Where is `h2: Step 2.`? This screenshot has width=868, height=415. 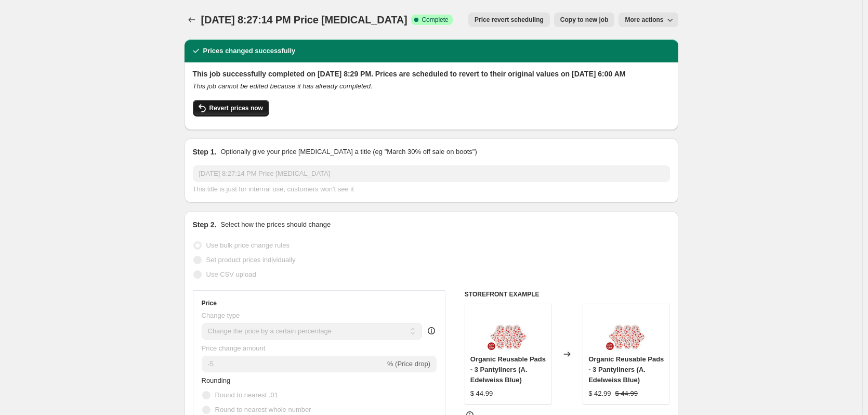 h2: Step 2. is located at coordinates (205, 225).